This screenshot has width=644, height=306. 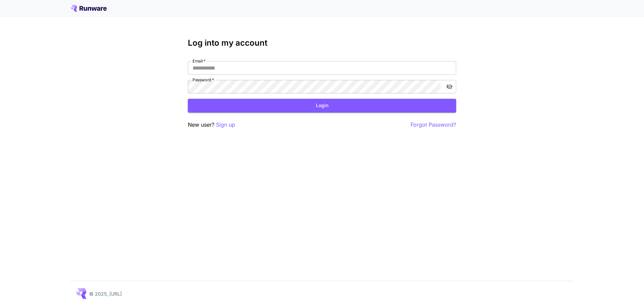 What do you see at coordinates (225, 124) in the screenshot?
I see `button: Sign up` at bounding box center [225, 124].